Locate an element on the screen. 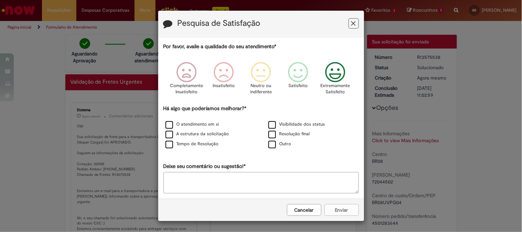  label: Pesquisa de Satisfação is located at coordinates (219, 23).